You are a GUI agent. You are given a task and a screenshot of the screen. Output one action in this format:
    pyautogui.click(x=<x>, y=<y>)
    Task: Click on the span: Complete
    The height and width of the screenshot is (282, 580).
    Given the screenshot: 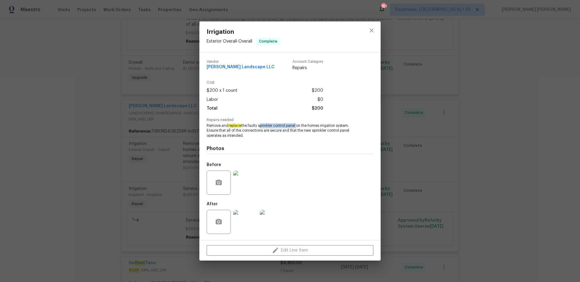 What is the action you would take?
    pyautogui.click(x=268, y=41)
    